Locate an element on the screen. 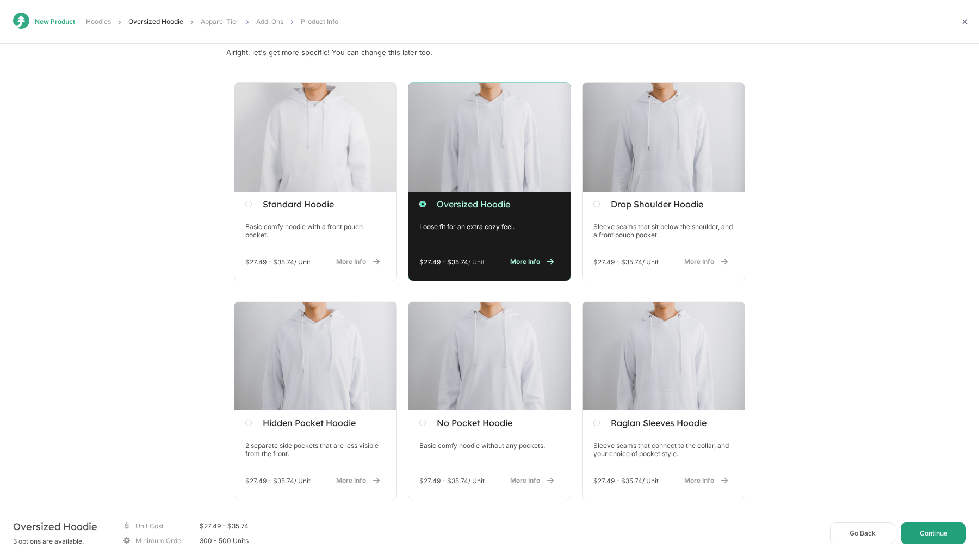  div: Oversized Hoodie is located at coordinates (55, 526).